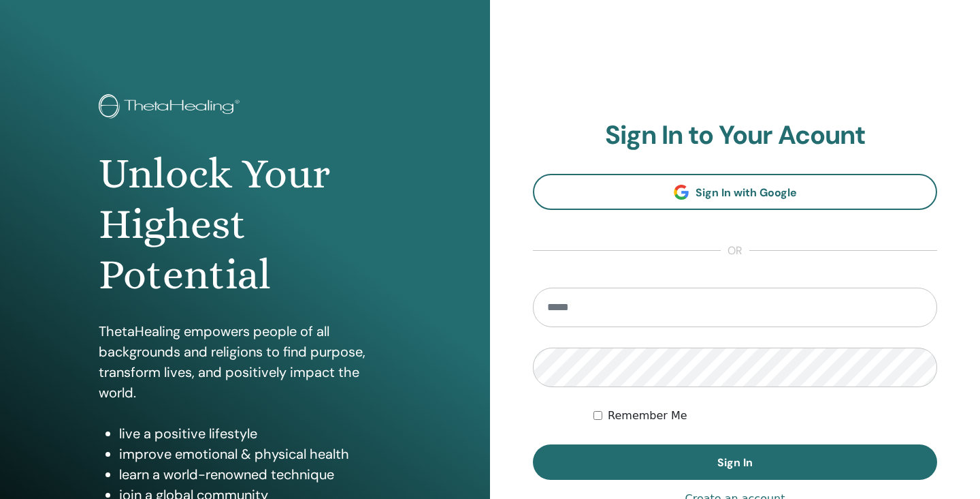 This screenshot has width=980, height=499. I want to click on li: learn a world-renowned technique, so click(255, 474).